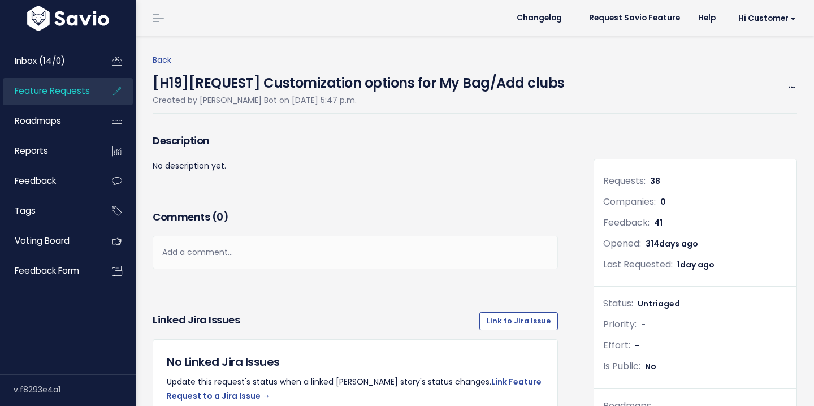 This screenshot has width=814, height=406. I want to click on span: days ago, so click(678, 244).